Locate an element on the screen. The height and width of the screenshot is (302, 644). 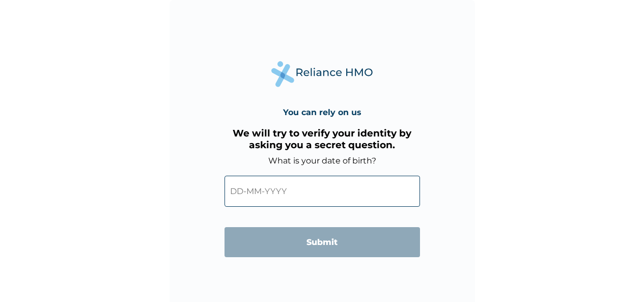
label: What is your date of birth? is located at coordinates (322, 160).